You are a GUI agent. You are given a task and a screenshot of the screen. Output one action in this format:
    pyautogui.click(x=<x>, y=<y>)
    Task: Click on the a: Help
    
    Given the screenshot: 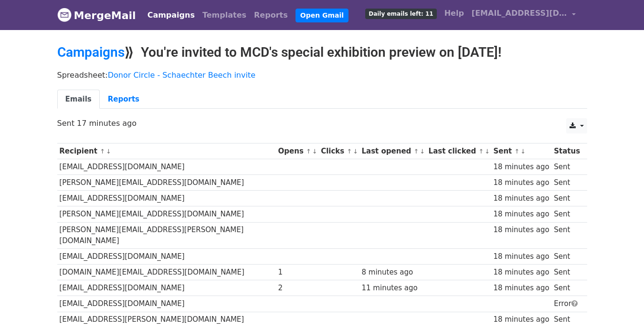 What is the action you would take?
    pyautogui.click(x=454, y=14)
    